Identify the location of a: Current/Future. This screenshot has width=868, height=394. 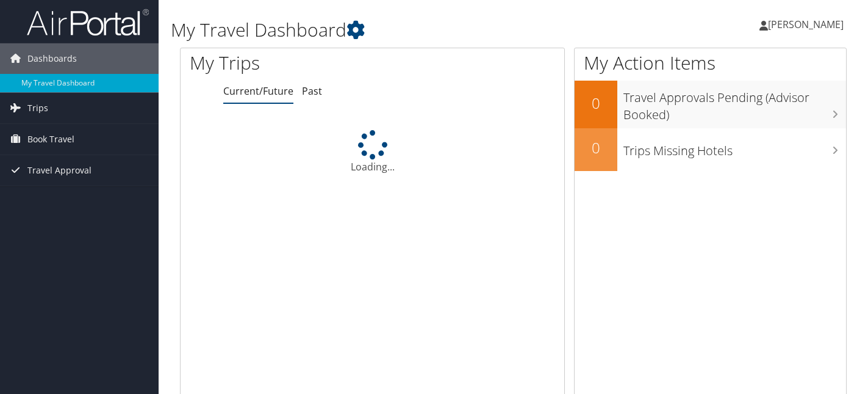
(258, 91).